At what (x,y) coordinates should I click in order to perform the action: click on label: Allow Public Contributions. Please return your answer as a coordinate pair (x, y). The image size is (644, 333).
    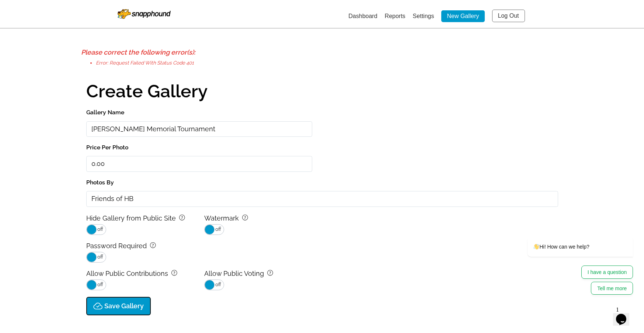
    Looking at the image, I should click on (145, 274).